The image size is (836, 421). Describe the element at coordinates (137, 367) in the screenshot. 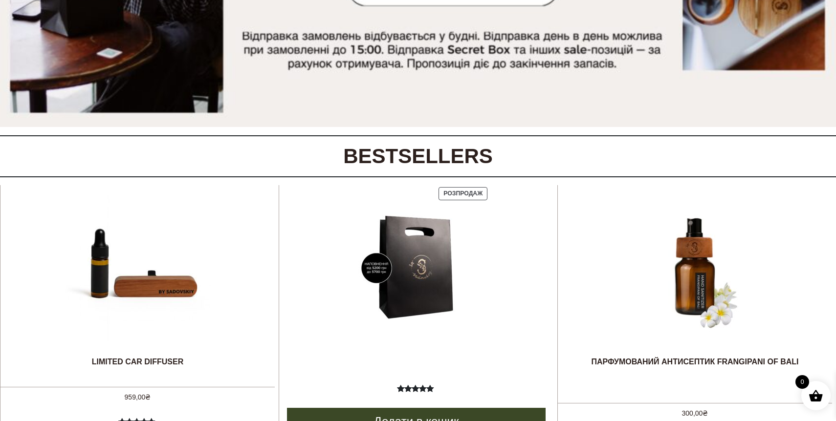

I see `div: LIMITED CAR DIFFUSER` at that location.